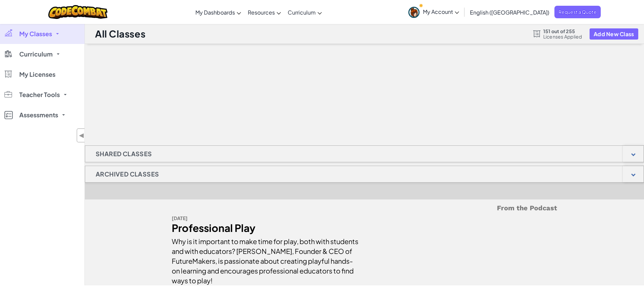 The width and height of the screenshot is (644, 308). What do you see at coordinates (39, 115) in the screenshot?
I see `span: Assessments` at bounding box center [39, 115].